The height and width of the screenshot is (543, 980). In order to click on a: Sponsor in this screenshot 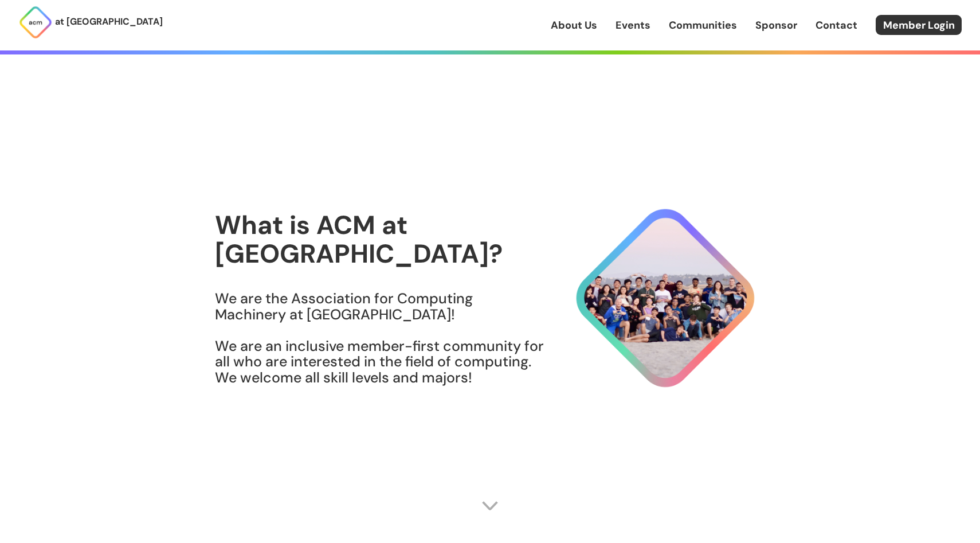, I will do `click(776, 26)`.